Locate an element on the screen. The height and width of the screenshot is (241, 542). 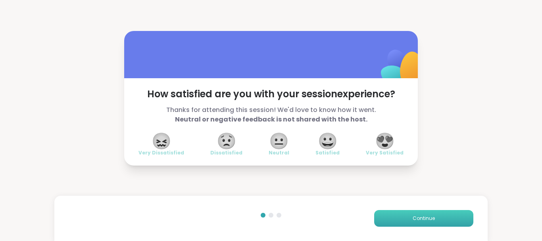
span: Satisfied is located at coordinates (327, 153).